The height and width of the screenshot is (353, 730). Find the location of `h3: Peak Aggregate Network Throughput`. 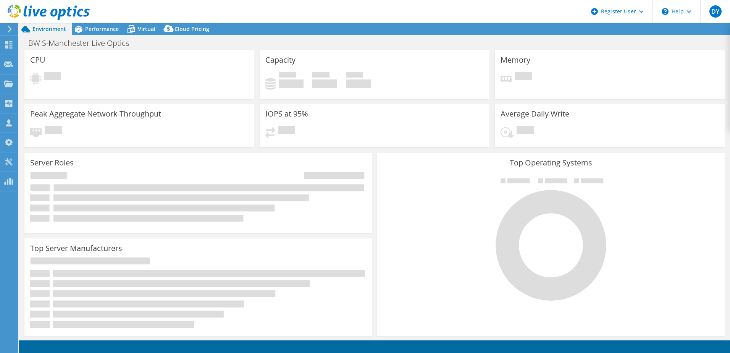

h3: Peak Aggregate Network Throughput is located at coordinates (95, 114).